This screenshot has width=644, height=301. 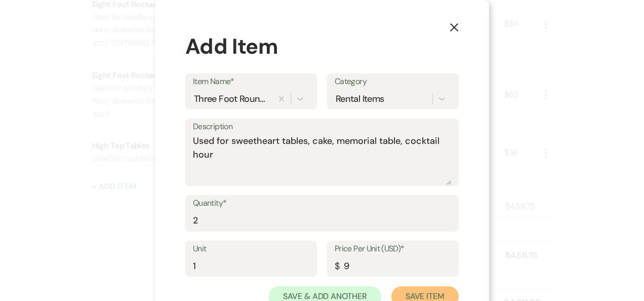 What do you see at coordinates (322, 203) in the screenshot?
I see `label: Quantity*` at bounding box center [322, 203].